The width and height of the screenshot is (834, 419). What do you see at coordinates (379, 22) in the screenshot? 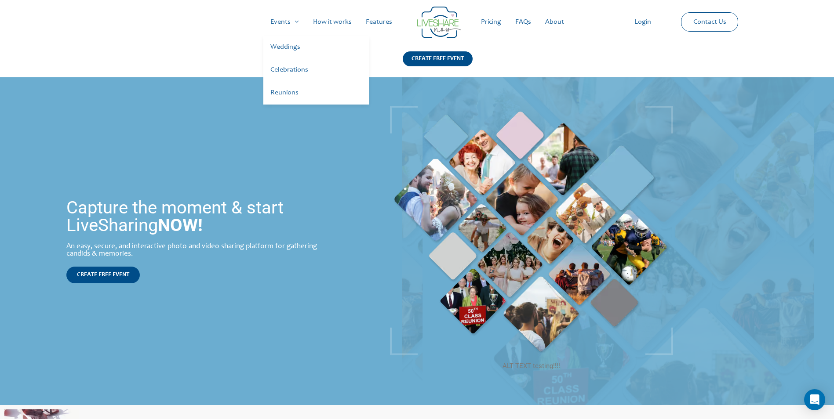
I see `a: Features` at bounding box center [379, 22].